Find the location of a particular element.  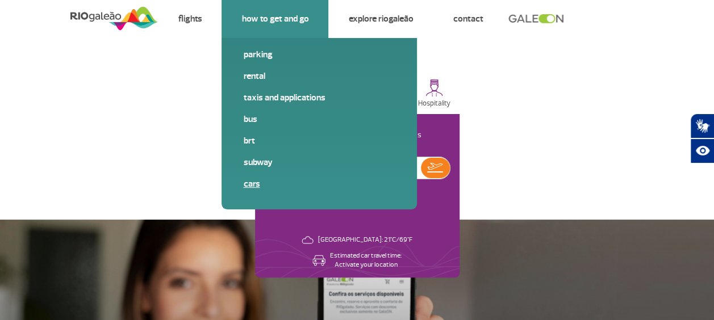

button: Abrir tradutor de língua de sinais. is located at coordinates (702, 126).